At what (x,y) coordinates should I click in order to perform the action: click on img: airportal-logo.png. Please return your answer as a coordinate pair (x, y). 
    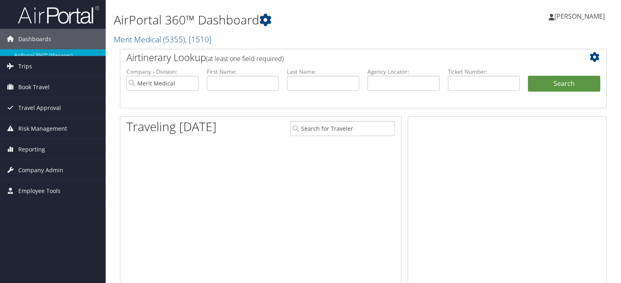
    Looking at the image, I should click on (59, 15).